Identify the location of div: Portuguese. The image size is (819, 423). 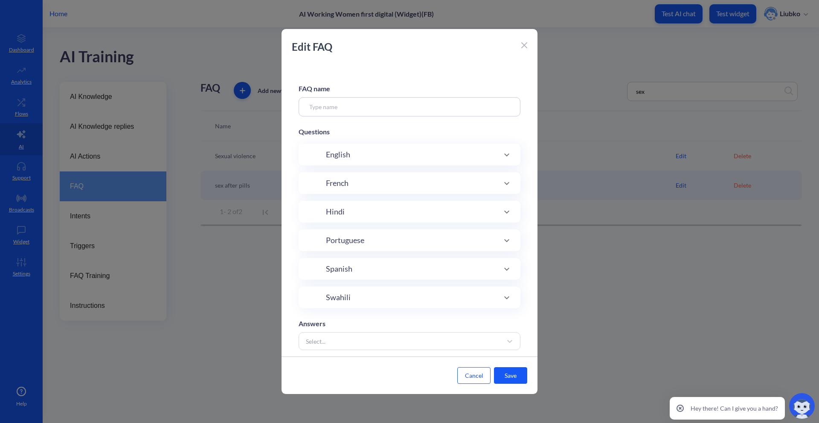
(409, 240).